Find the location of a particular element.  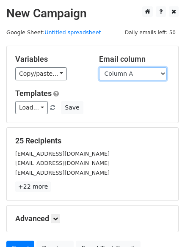

button: Save is located at coordinates (72, 107).